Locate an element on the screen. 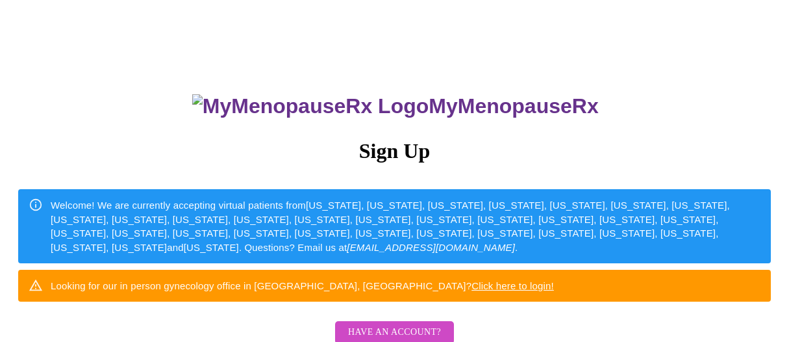  img: MyMenopauseRx Logo is located at coordinates (310, 106).